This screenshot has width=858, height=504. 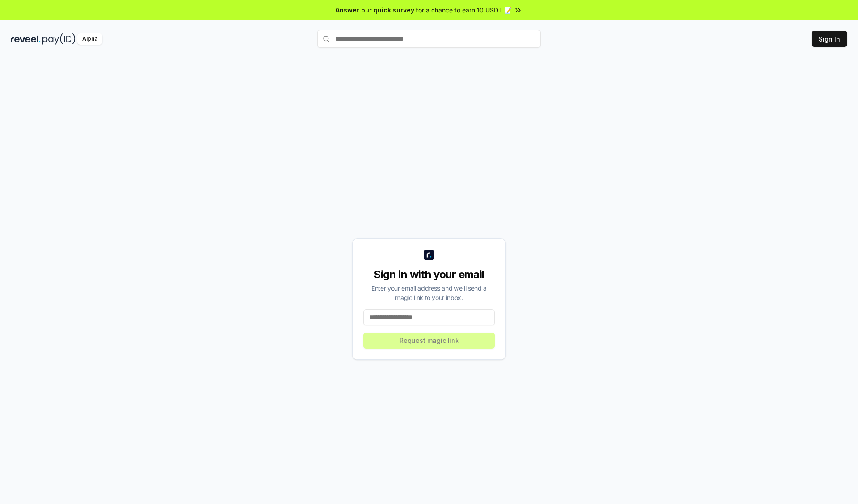 What do you see at coordinates (830, 39) in the screenshot?
I see `button: Sign In` at bounding box center [830, 39].